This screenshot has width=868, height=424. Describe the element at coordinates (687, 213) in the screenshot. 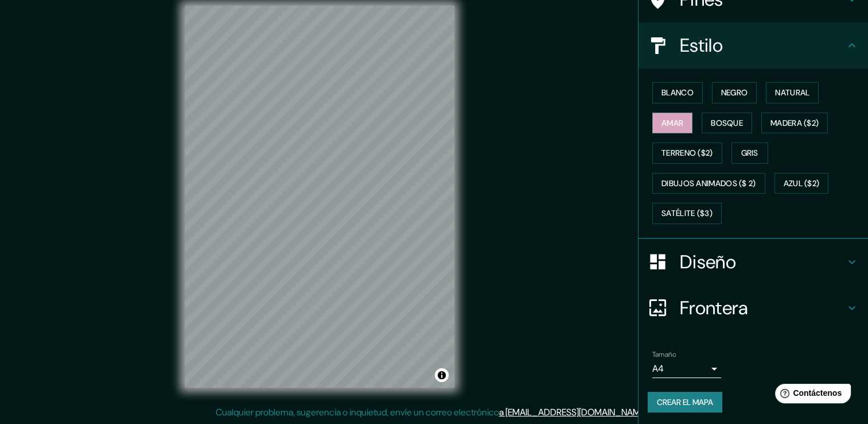

I see `button: Satélite ($3)` at that location.